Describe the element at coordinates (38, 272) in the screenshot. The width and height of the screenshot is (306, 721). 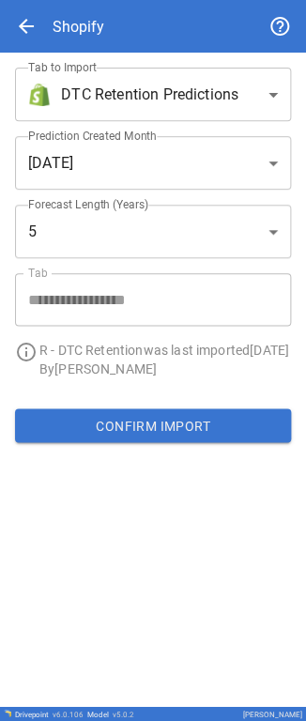
I see `label: Tab` at that location.